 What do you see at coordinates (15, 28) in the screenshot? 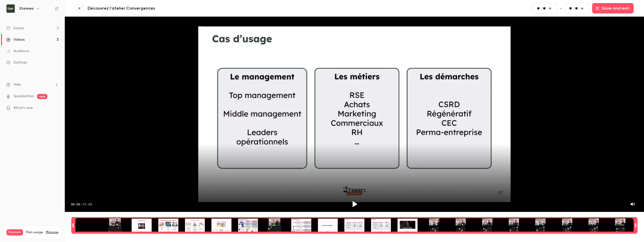
I see `div: Events` at bounding box center [15, 28].